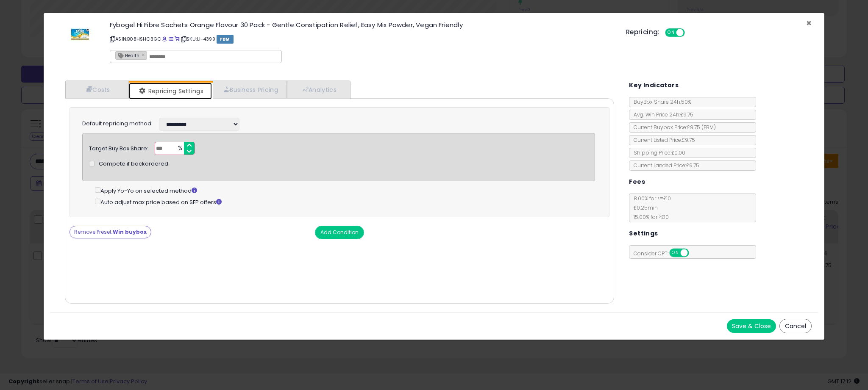 The height and width of the screenshot is (390, 868). Describe the element at coordinates (80, 35) in the screenshot. I see `img: 41bkaC24GiL._SL60_.jpg` at that location.